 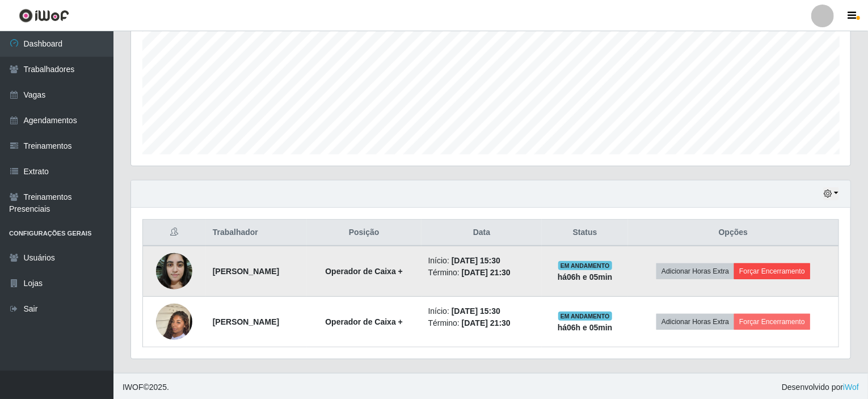 I want to click on th: Trabalhador, so click(x=256, y=232).